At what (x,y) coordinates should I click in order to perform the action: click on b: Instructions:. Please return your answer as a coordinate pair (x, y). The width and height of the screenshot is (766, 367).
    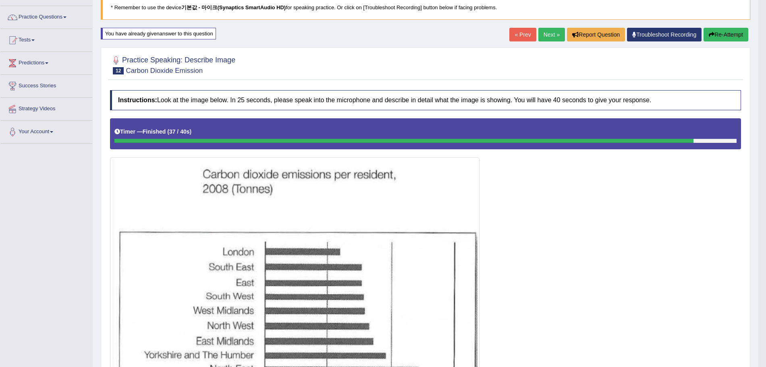
    Looking at the image, I should click on (137, 100).